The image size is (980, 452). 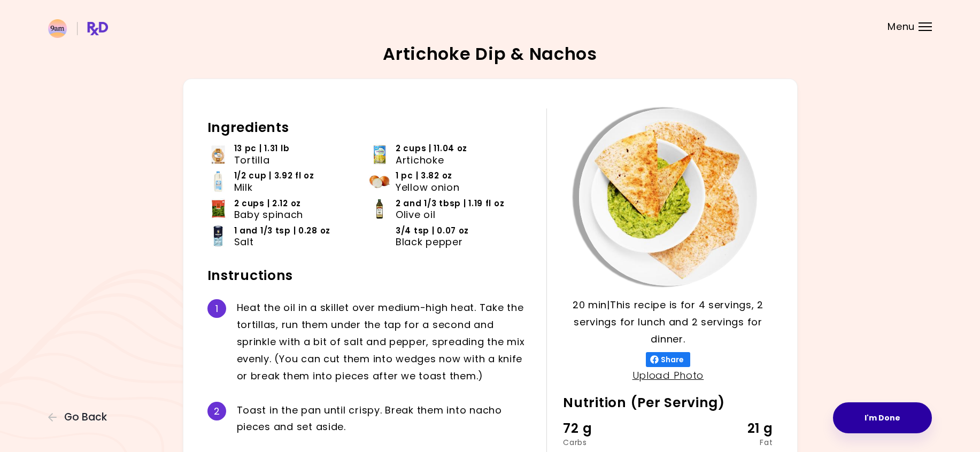 What do you see at coordinates (430, 242) in the screenshot?
I see `span: Black pepper` at bounding box center [430, 242].